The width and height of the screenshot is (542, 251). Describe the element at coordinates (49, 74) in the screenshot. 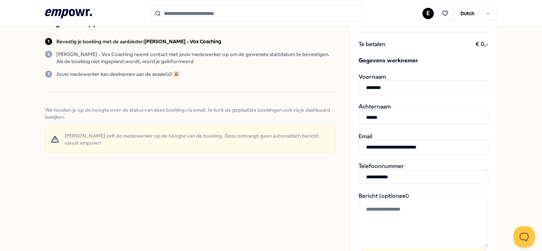

I see `div: 3` at that location.